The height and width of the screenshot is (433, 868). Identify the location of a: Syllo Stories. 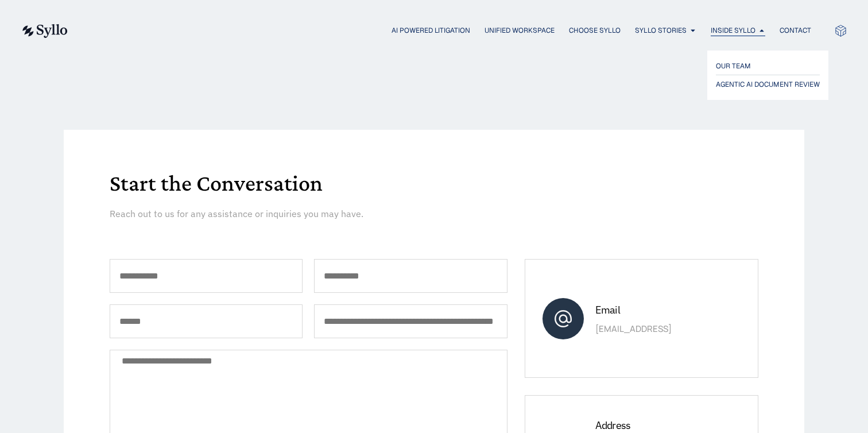
(661, 30).